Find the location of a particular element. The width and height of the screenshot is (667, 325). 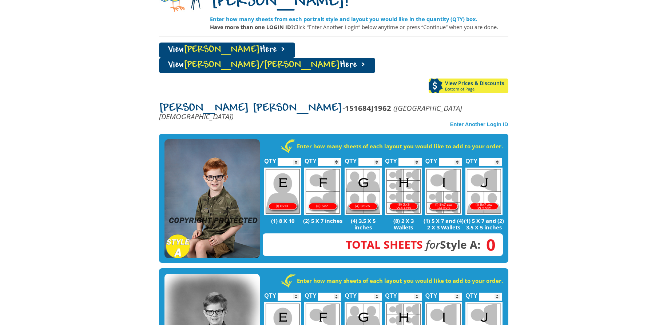

em: for is located at coordinates (433, 245).